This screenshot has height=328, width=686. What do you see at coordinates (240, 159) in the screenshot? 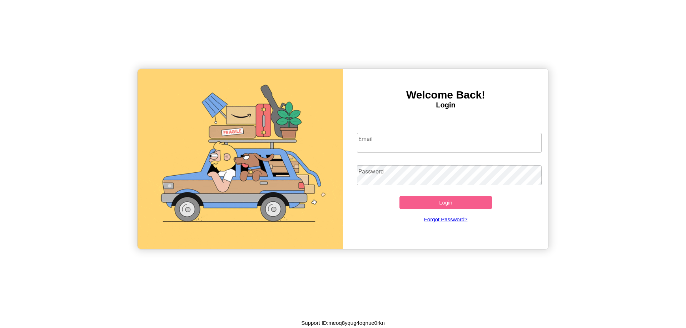
I see `img: gif` at bounding box center [240, 159].